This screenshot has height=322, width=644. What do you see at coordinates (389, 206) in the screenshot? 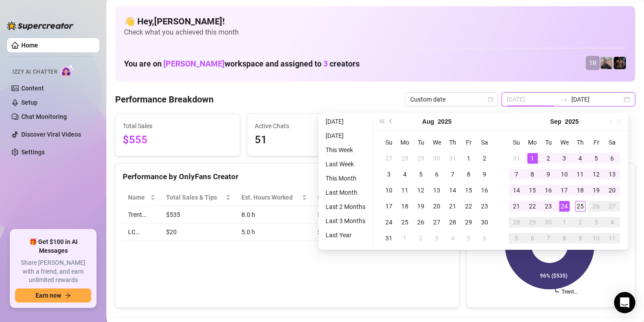
I see `div: 17` at bounding box center [389, 206].